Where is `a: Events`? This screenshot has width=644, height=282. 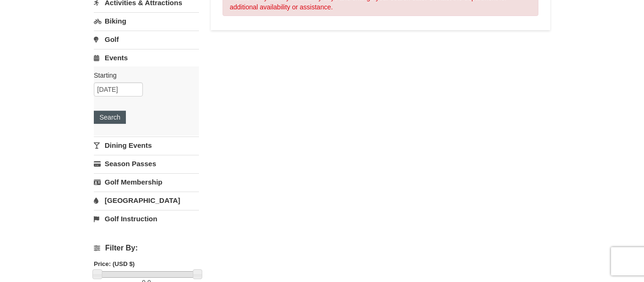 a: Events is located at coordinates (146, 58).